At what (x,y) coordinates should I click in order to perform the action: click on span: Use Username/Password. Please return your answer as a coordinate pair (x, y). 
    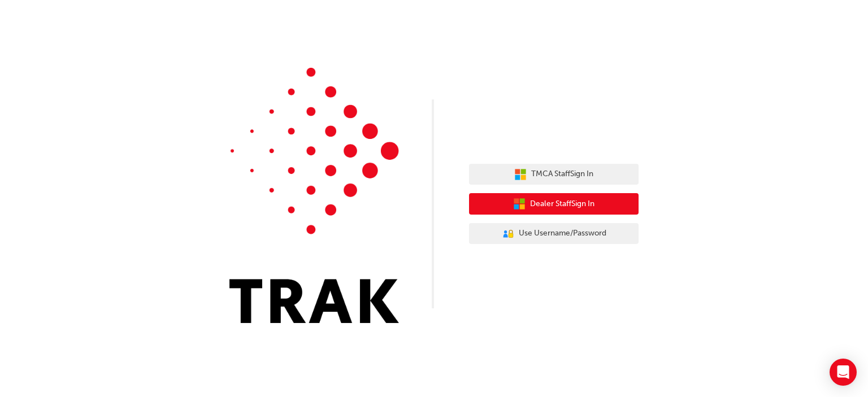
    Looking at the image, I should click on (562, 234).